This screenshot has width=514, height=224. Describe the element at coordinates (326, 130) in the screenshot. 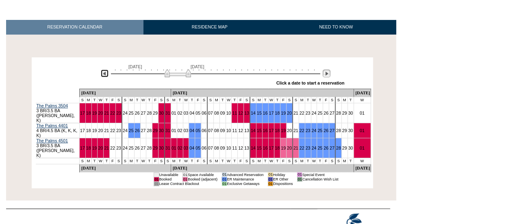

I see `a: 26` at that location.